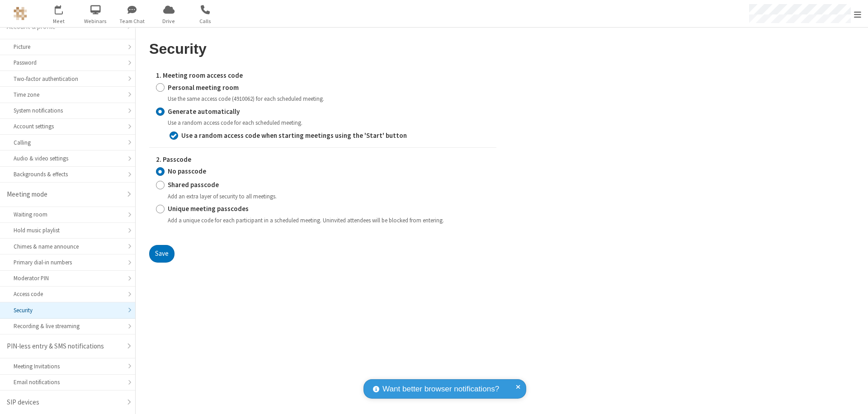 This screenshot has height=414, width=868. I want to click on div: Email notifications, so click(68, 382).